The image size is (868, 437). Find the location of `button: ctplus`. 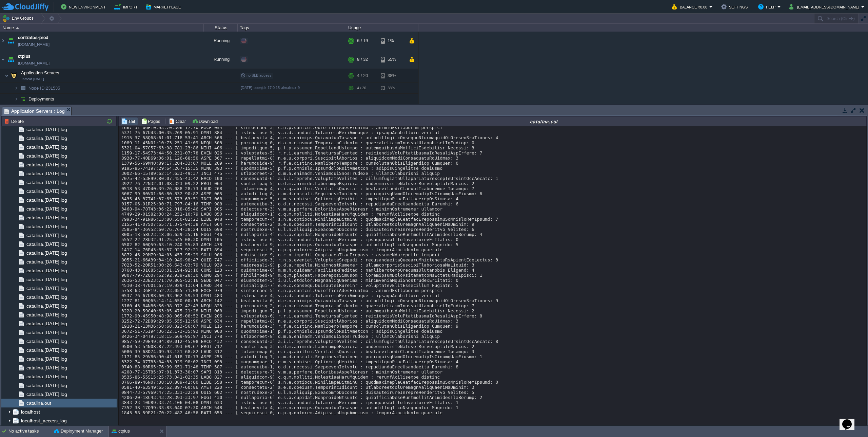

button: ctplus is located at coordinates (121, 431).